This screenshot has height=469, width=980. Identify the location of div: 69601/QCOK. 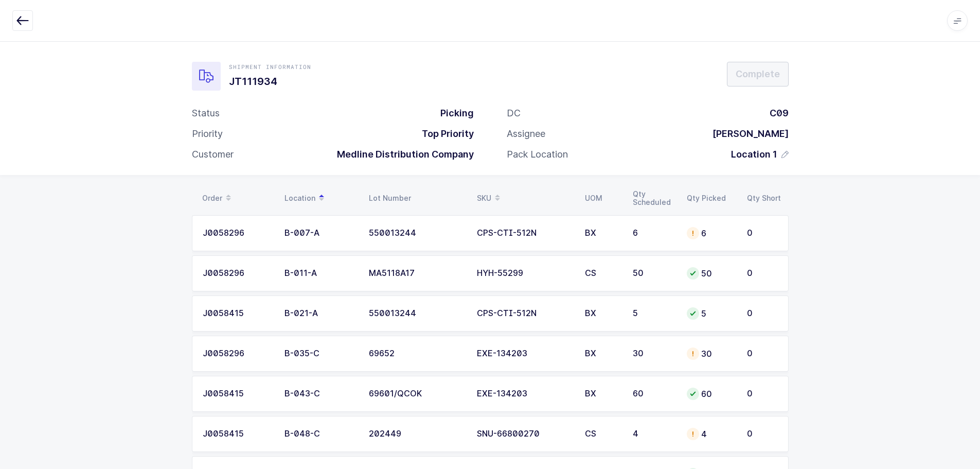
(417, 394).